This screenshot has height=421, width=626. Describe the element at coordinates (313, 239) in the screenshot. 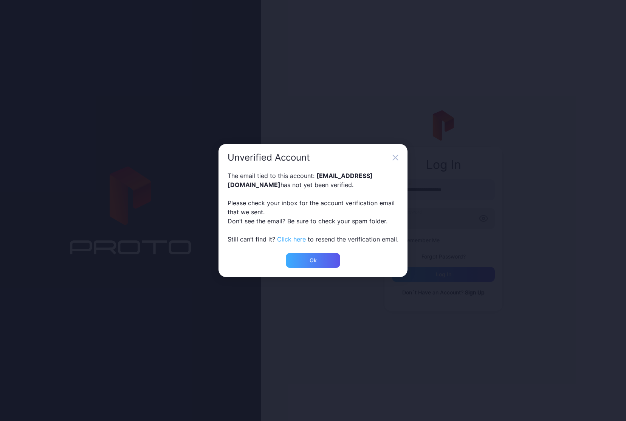

I see `div: Still can’t find it? to resend the verification email.` at that location.